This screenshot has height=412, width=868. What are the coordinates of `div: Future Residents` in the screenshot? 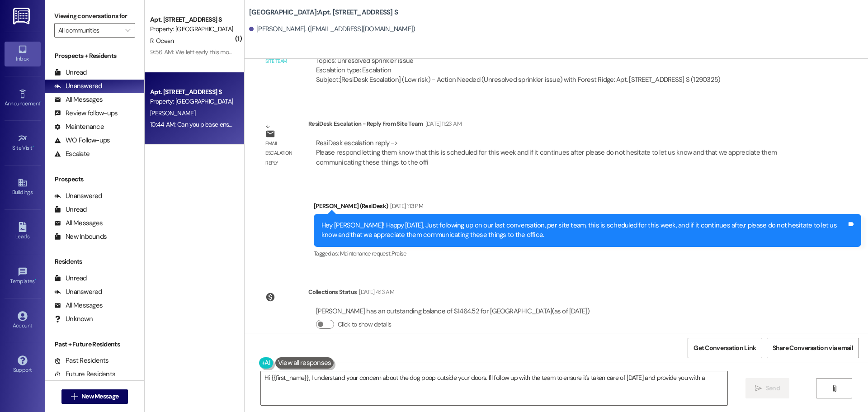 It's located at (85, 374).